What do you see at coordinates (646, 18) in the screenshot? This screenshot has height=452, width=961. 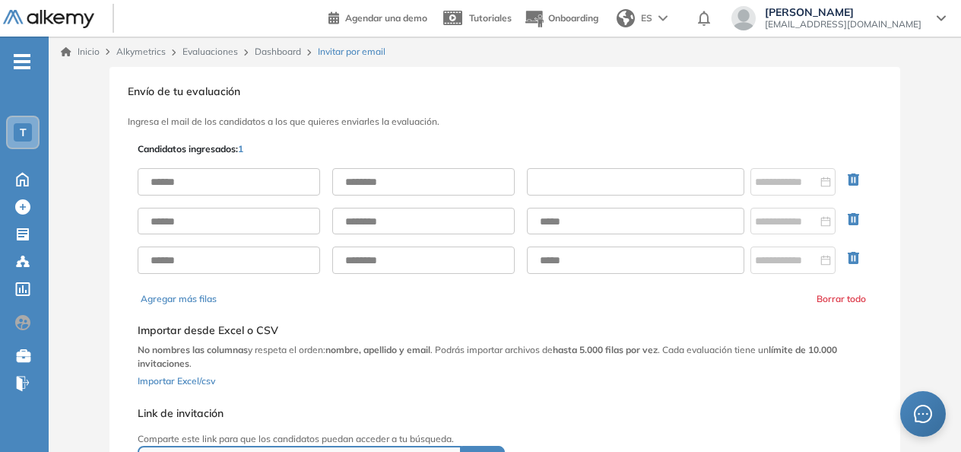 I see `span: ES` at bounding box center [646, 18].